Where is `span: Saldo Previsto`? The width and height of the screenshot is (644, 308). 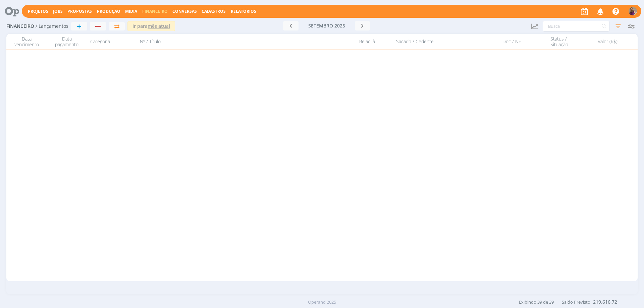 span: Saldo Previsto is located at coordinates (576, 302).